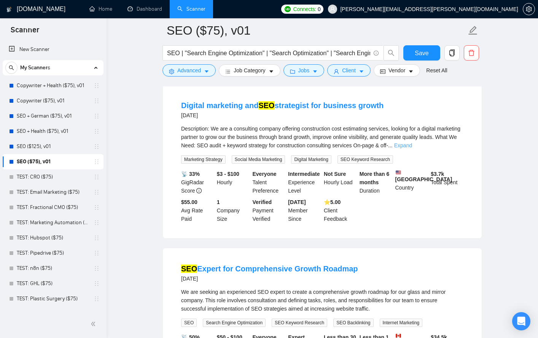 The height and width of the screenshot is (338, 538). I want to click on a: TEST: Email Marketing ($75), so click(53, 192).